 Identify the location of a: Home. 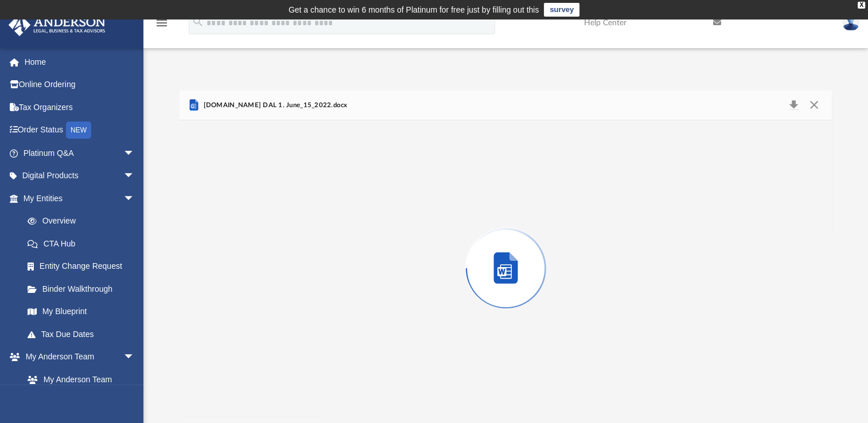
(80, 62).